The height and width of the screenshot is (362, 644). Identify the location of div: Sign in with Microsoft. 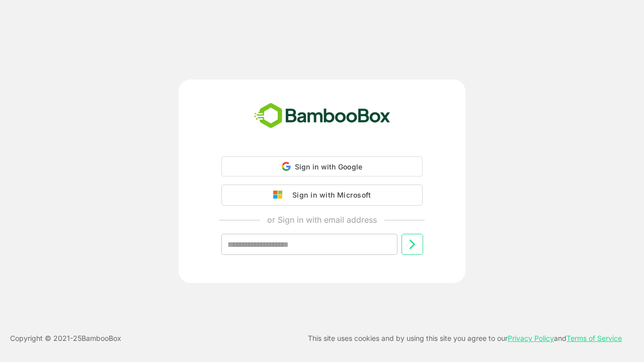
(329, 195).